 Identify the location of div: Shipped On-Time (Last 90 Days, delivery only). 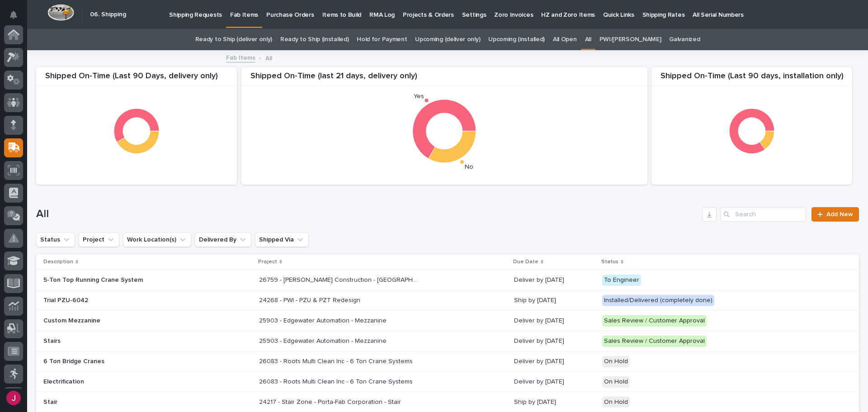
(137, 79).